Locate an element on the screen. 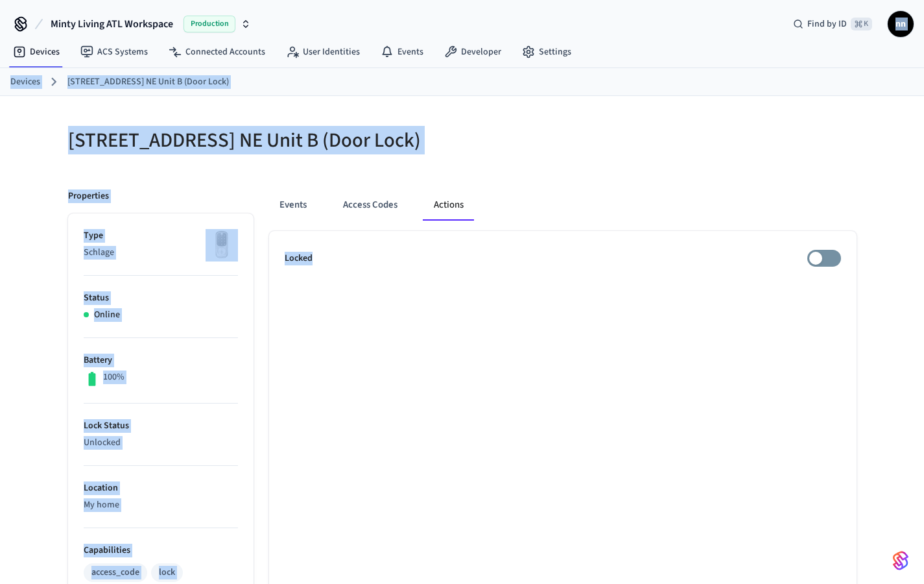 The width and height of the screenshot is (924, 584). p: Status is located at coordinates (161, 298).